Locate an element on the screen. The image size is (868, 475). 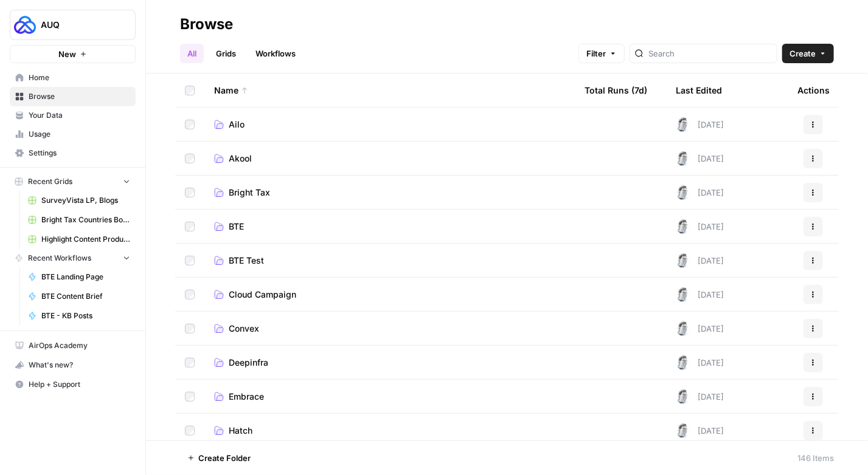
a: Convex is located at coordinates (390, 329).